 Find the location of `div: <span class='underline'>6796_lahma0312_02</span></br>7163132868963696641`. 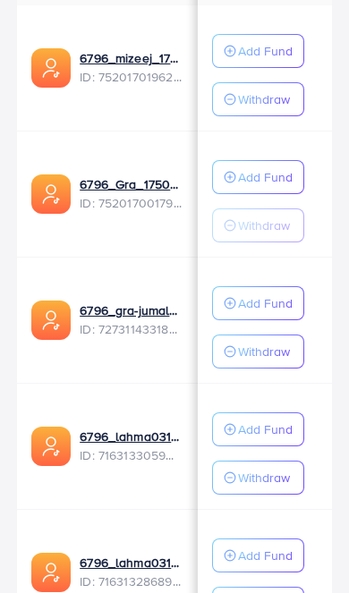

div: <span class='underline'>6796_lahma0312_02</span></br>7163132868963696641 is located at coordinates (131, 572).